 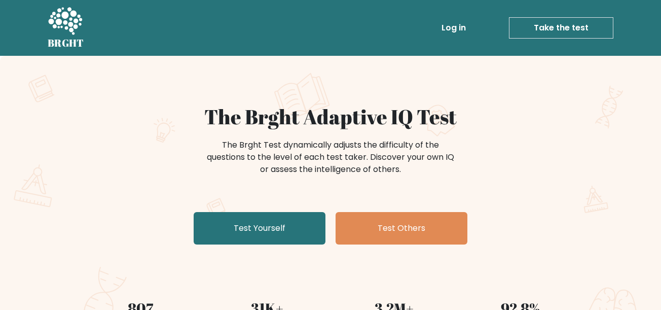 I want to click on div: The Brght Test dynamically adjusts the difficulty of the questions to the level of each test take..., so click(x=330, y=157).